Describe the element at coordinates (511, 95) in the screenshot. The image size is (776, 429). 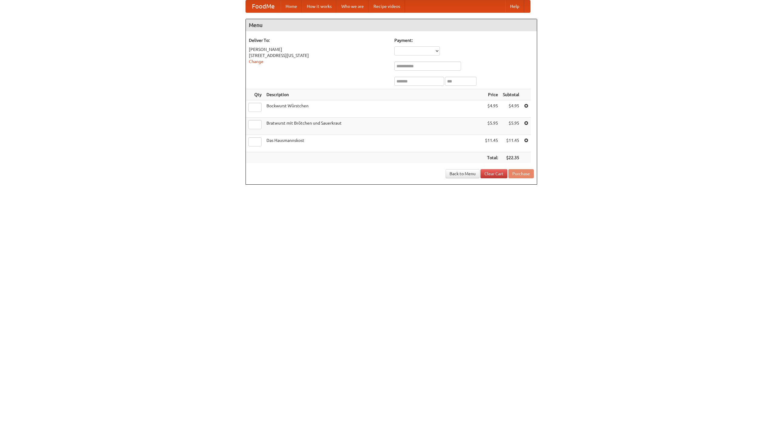
I see `th: Subtotal` at that location.